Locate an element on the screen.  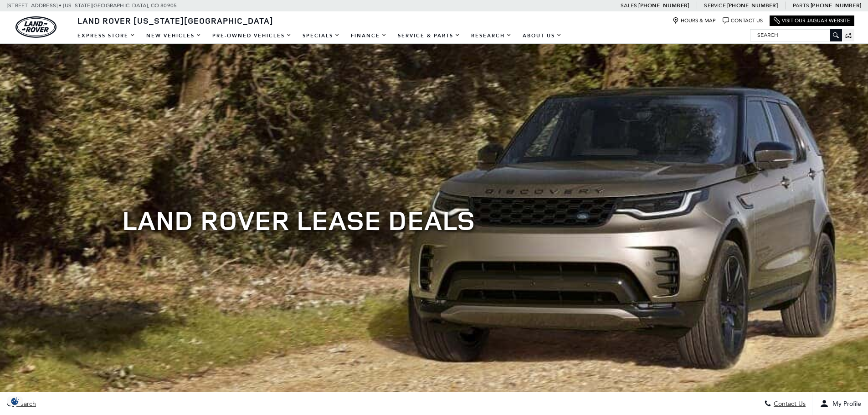
a: Pre-Owned Vehicles is located at coordinates (252, 36).